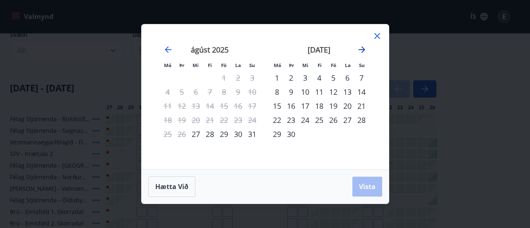 This screenshot has width=530, height=228. Describe the element at coordinates (277, 134) in the screenshot. I see `td: Choose mánudagur, 29. september 2025 as your check-in date. It’s available.` at that location.